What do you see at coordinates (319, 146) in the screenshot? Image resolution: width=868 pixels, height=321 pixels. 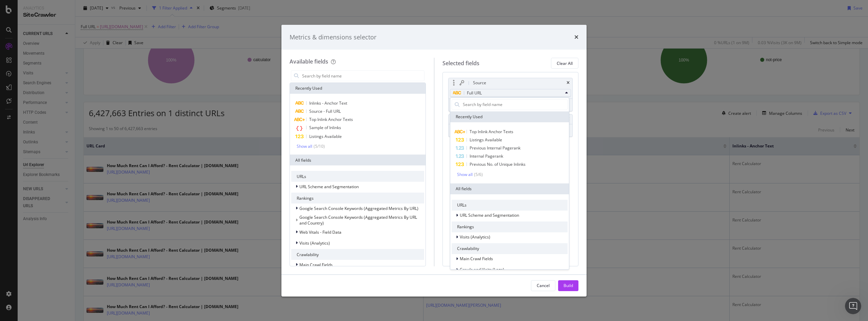 I see `div: ( 5 / 10 )` at bounding box center [319, 146].